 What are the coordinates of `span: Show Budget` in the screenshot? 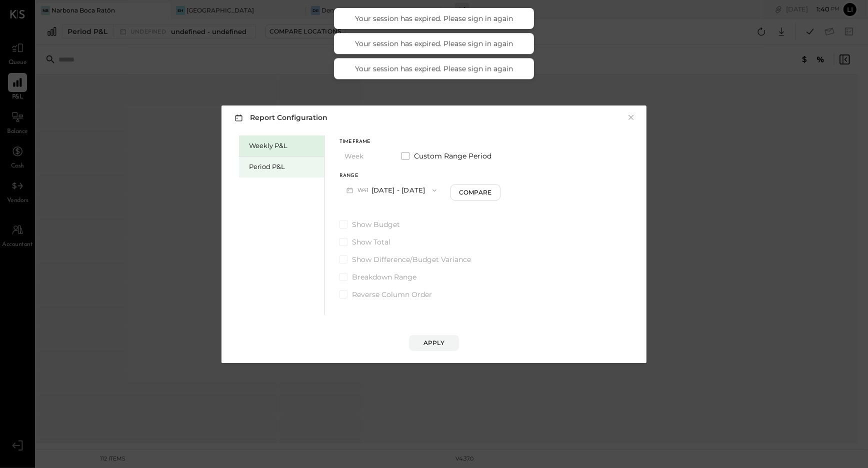 It's located at (376, 224).